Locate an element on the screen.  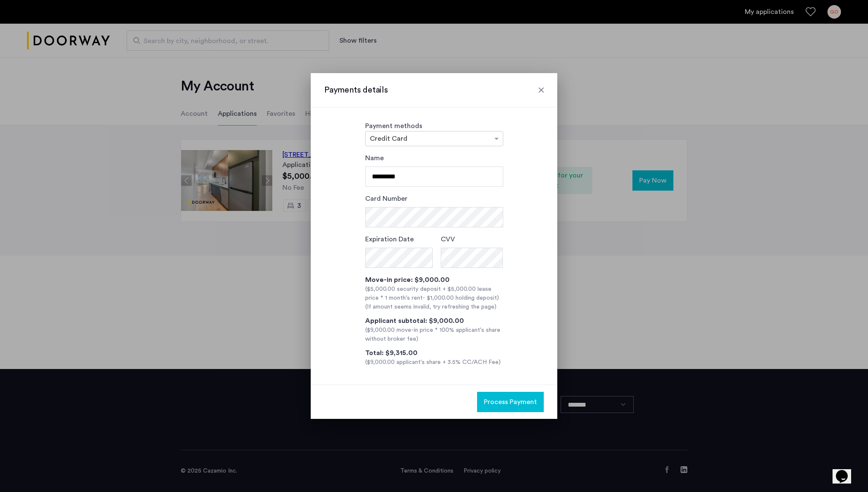
label: Expiration Date is located at coordinates (389, 240).